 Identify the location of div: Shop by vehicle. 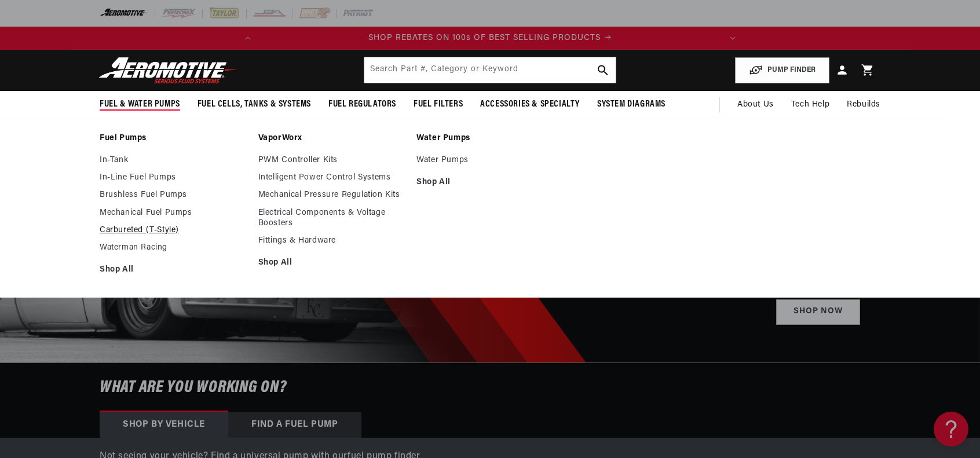
(164, 425).